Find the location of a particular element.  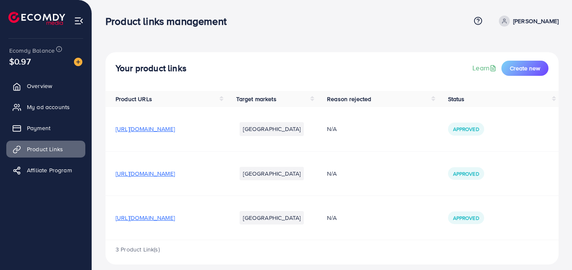

span: 3 Product Link(s) is located at coordinates (137, 249).